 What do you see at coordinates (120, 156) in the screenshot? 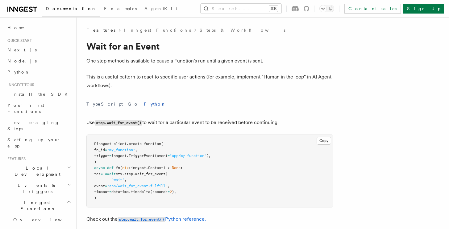
I see `span: inngest.` at bounding box center [120, 156].